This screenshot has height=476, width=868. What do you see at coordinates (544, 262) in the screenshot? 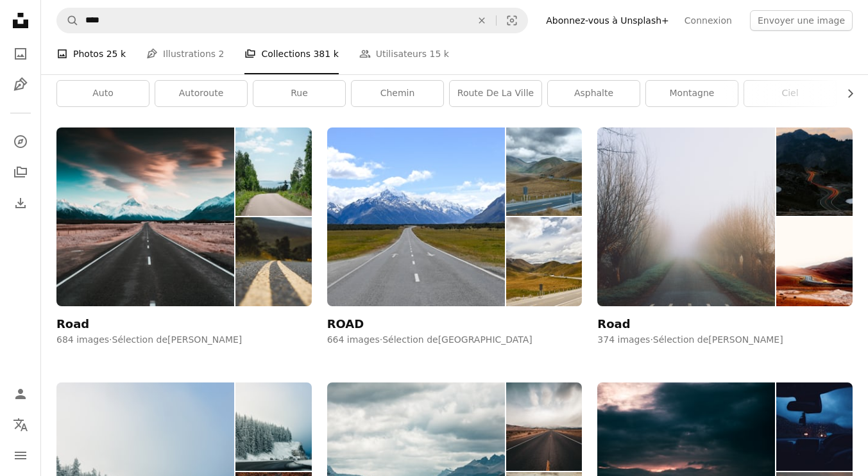
I see `img: photo-1703484261856-eaca624260bf` at bounding box center [544, 262].